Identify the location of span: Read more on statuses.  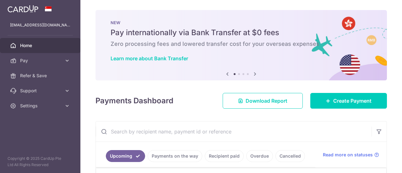
(348, 155).